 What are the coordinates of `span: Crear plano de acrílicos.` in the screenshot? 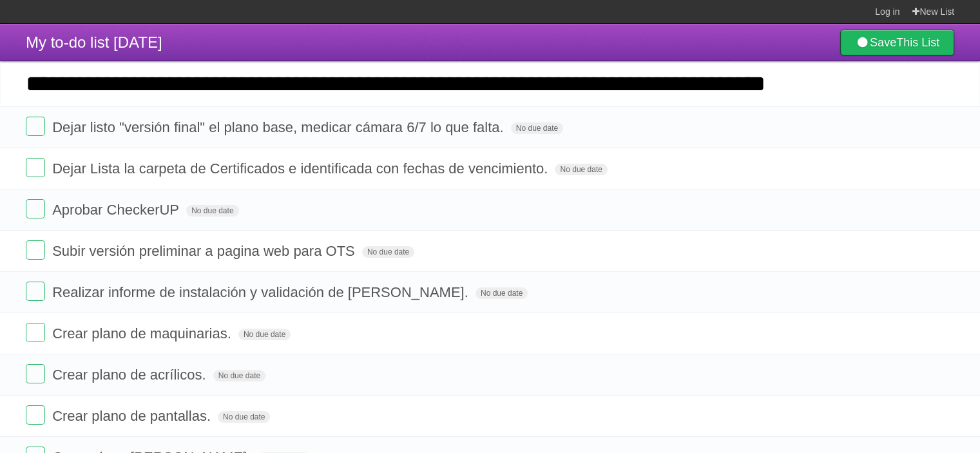 It's located at (130, 375).